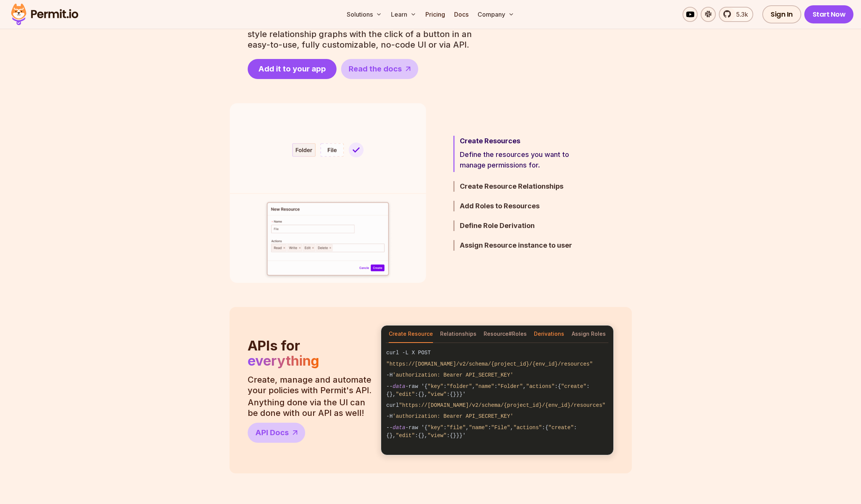 Image resolution: width=861 pixels, height=504 pixels. Describe the element at coordinates (589, 334) in the screenshot. I see `button: Assign Roles` at that location.